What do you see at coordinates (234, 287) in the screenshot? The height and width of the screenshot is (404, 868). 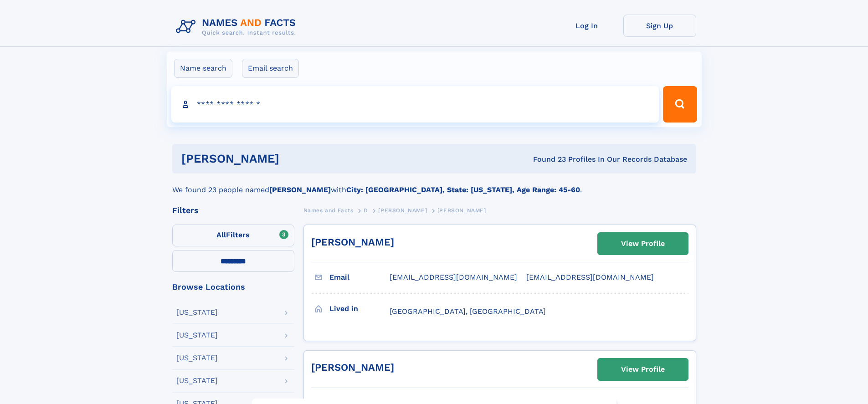 I see `div: Browse Locations` at bounding box center [234, 287].